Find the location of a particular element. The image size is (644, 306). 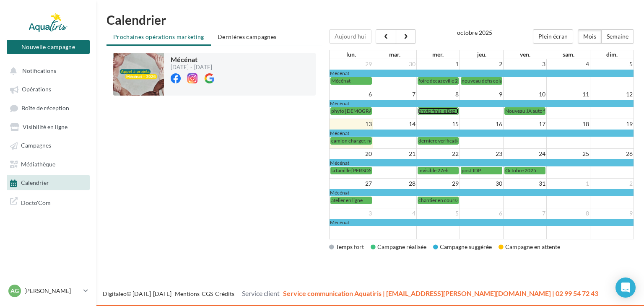

a: atelier en ligne is located at coordinates (351, 200).